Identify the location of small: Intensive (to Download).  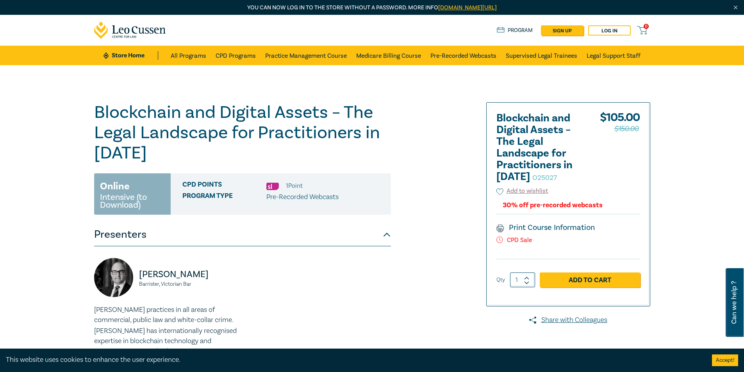
(132, 201).